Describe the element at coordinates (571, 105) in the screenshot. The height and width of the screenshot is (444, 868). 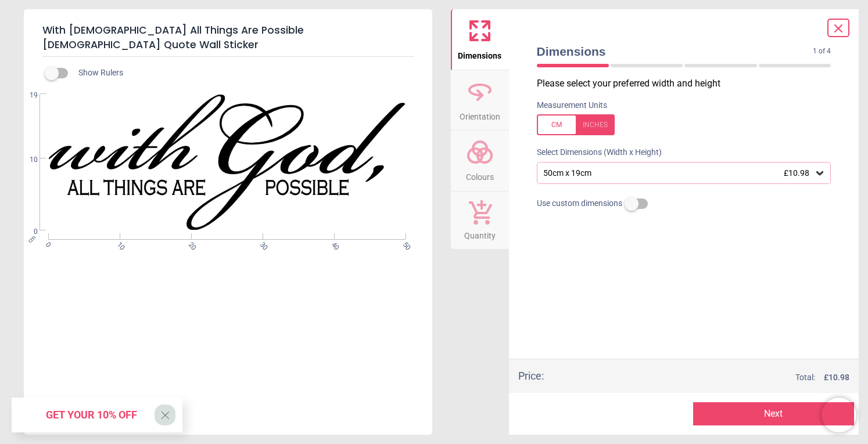
I see `label: Measurement Units` at that location.